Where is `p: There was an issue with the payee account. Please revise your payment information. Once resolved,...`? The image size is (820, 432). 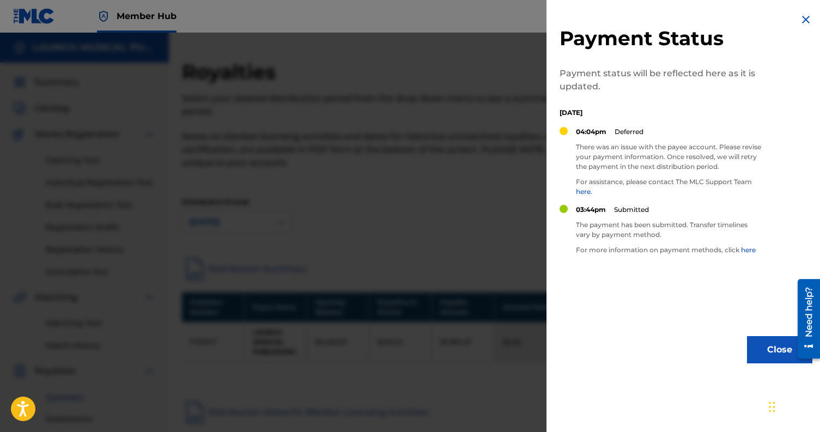 p: There was an issue with the payee account. Please revise your payment information. Once resolved,... is located at coordinates (669, 157).